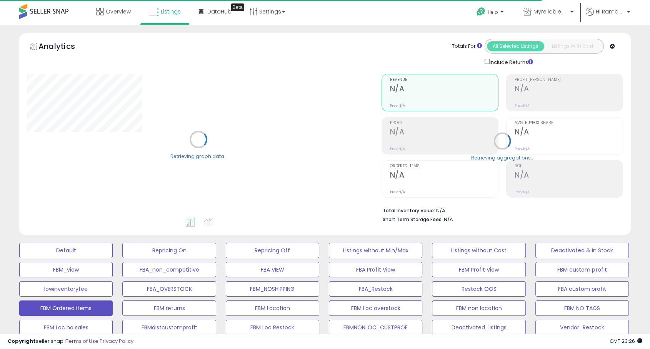  What do you see at coordinates (171, 12) in the screenshot?
I see `span: Listings` at bounding box center [171, 12].